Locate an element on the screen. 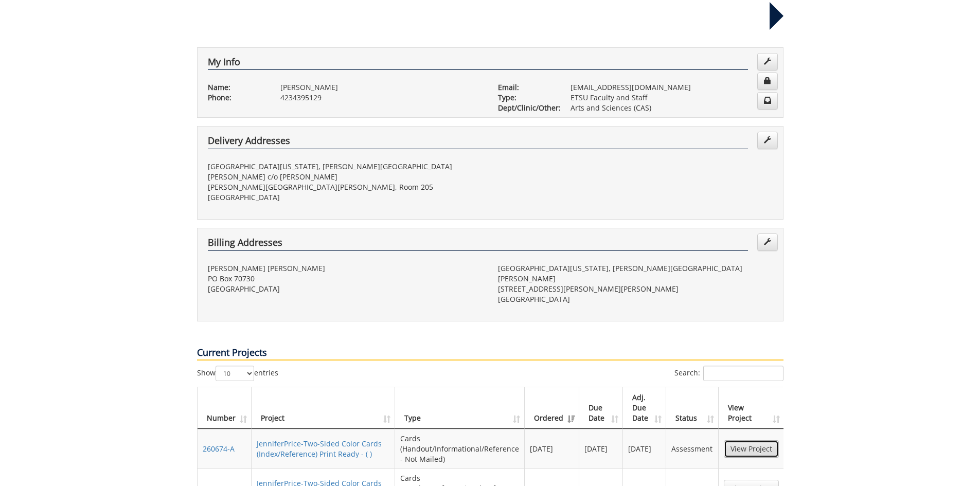  p: Arts and Sciences (CAS) is located at coordinates (671, 108).